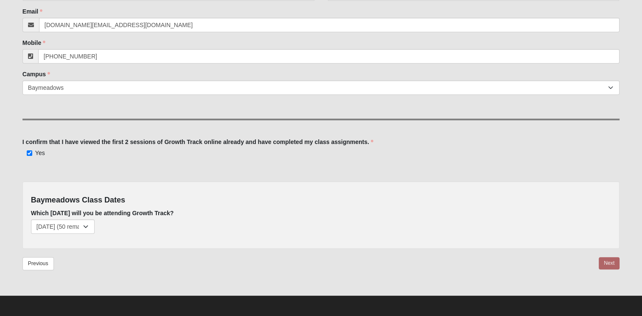 The width and height of the screenshot is (642, 316). What do you see at coordinates (32, 11) in the screenshot?
I see `label: Email` at bounding box center [32, 11].